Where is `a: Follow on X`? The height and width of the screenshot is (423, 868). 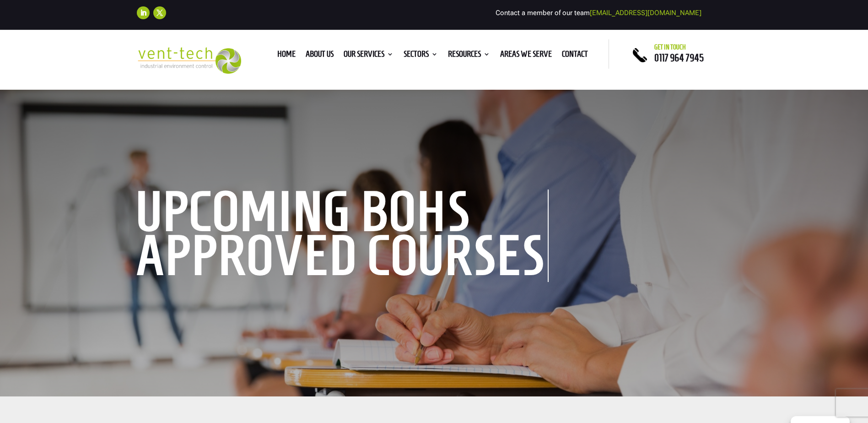
a: Follow on X is located at coordinates (160, 13).